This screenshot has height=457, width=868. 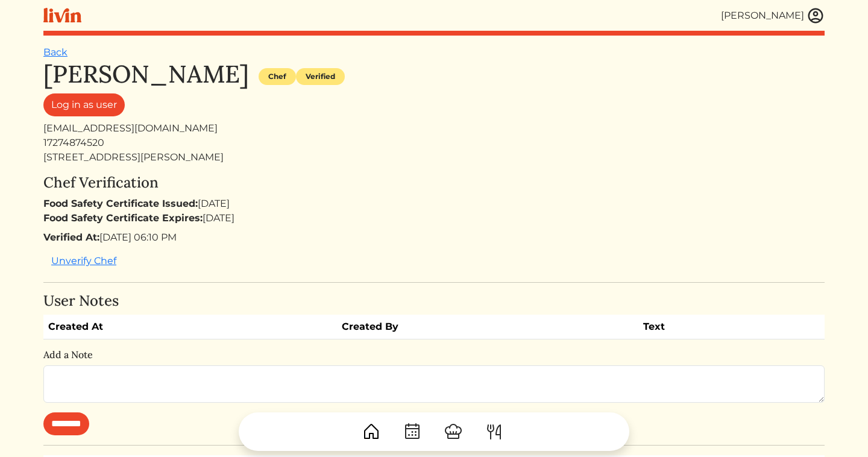 What do you see at coordinates (84, 105) in the screenshot?
I see `a: Log in as user` at bounding box center [84, 105].